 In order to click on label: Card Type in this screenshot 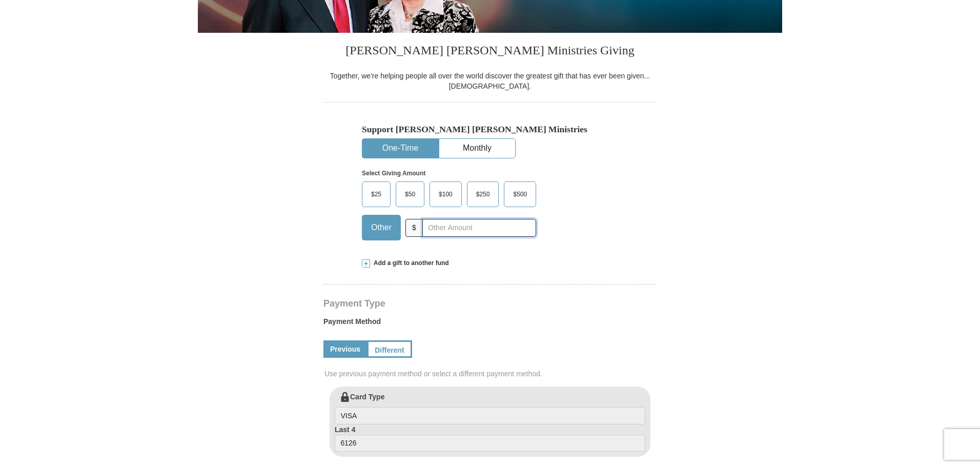, I will do `click(490, 408)`.